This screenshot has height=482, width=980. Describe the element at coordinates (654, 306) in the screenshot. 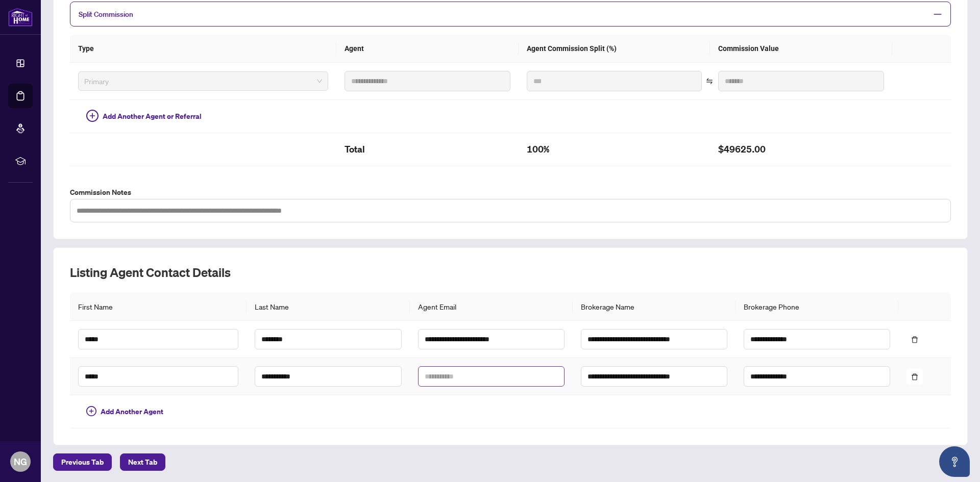

I see `th: Brokerage Name` at that location.